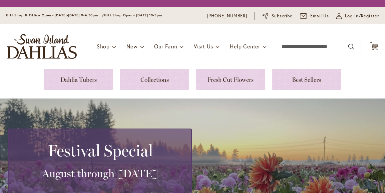 Image resolution: width=385 pixels, height=193 pixels. I want to click on span: Visit Us, so click(204, 46).